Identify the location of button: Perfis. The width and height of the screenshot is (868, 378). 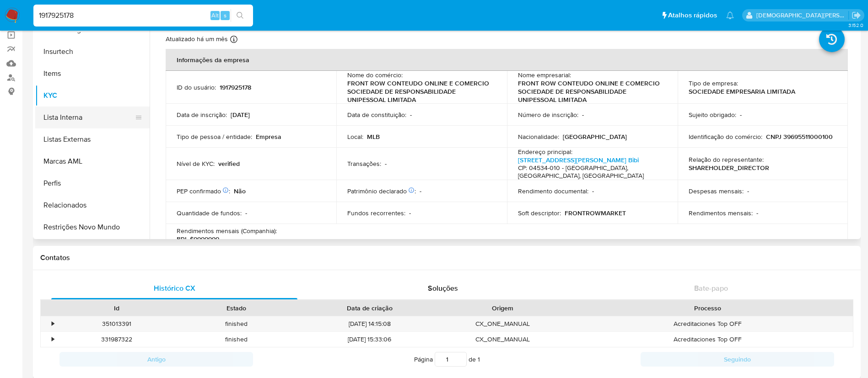
(92, 183).